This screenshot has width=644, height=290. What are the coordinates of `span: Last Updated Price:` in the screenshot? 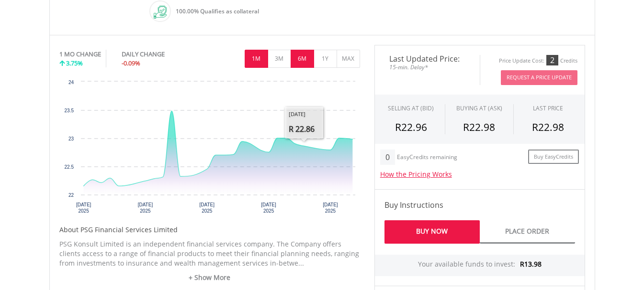 It's located at (427, 59).